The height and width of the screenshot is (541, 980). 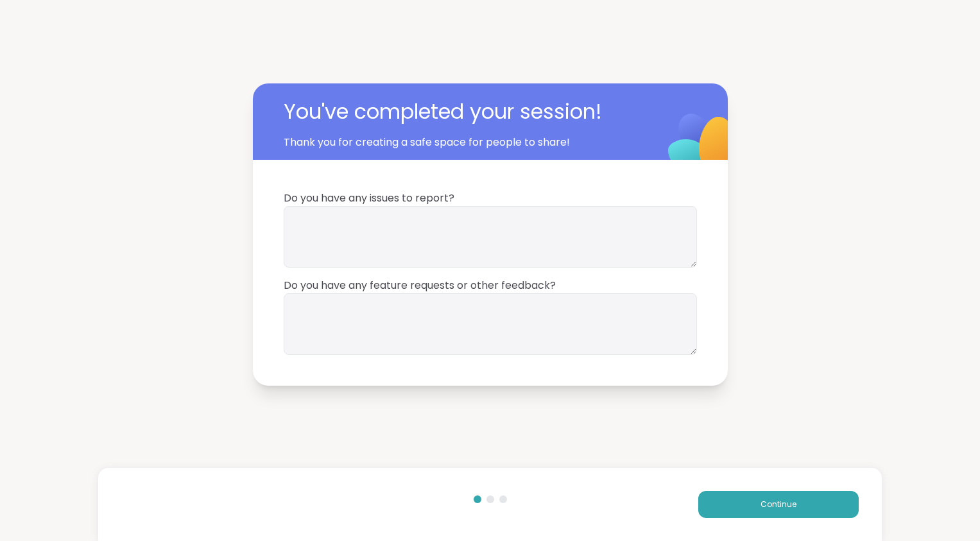 What do you see at coordinates (779, 504) in the screenshot?
I see `button: Continue` at bounding box center [779, 504].